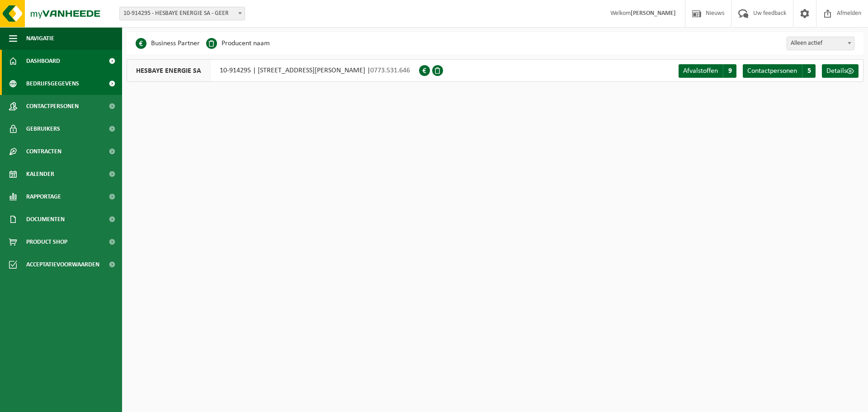 This screenshot has width=868, height=412. What do you see at coordinates (729, 71) in the screenshot?
I see `span: 9` at bounding box center [729, 71].